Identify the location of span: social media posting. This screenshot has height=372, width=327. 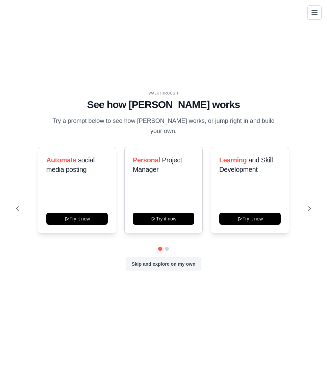
(70, 165).